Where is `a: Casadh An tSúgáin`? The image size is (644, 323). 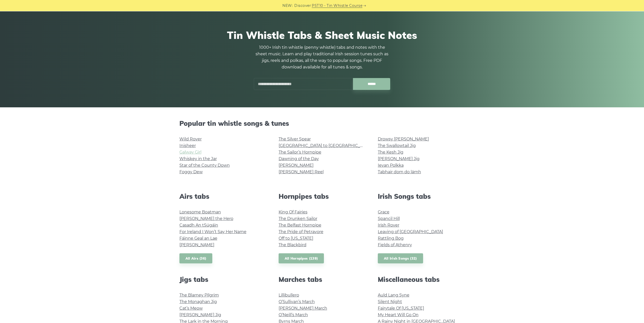 a: Casadh An tSúgáin is located at coordinates (199, 225).